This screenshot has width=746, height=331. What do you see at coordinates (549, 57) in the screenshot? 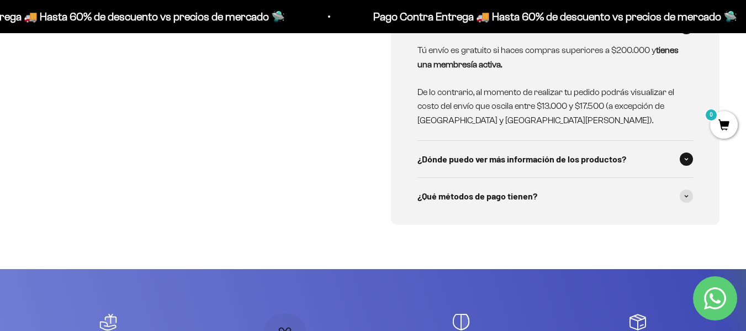
I see `p: Tú envío es gratuito si haces compras superiores a $200.000 y` at bounding box center [549, 57].